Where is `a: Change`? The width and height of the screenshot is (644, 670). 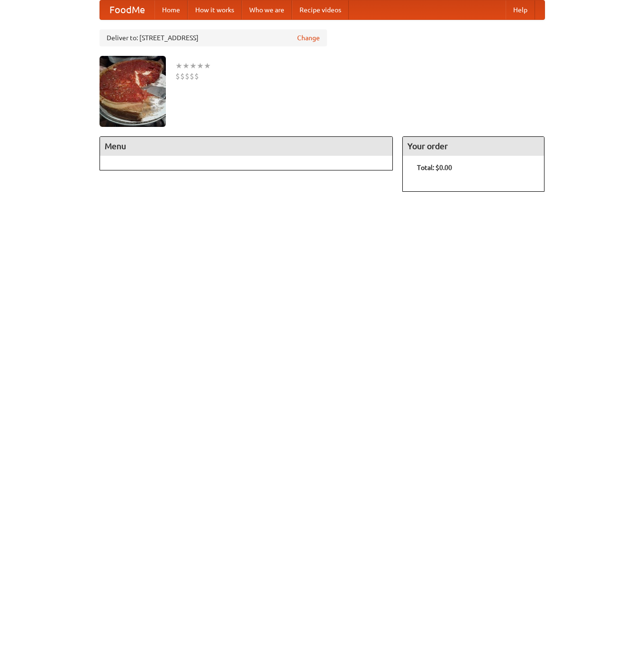
a: Change is located at coordinates (309, 38).